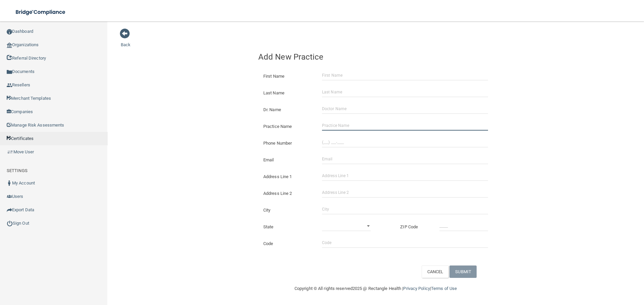 This screenshot has width=644, height=305. I want to click on label: City, so click(287, 210).